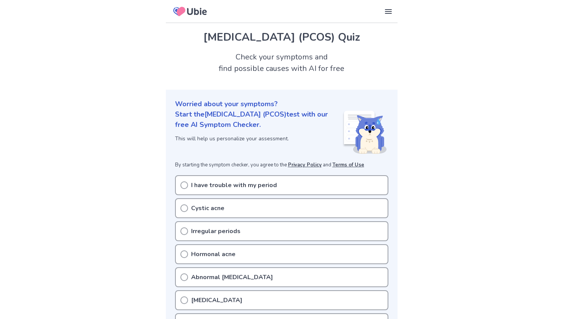  I want to click on p: Cystic acne, so click(208, 208).